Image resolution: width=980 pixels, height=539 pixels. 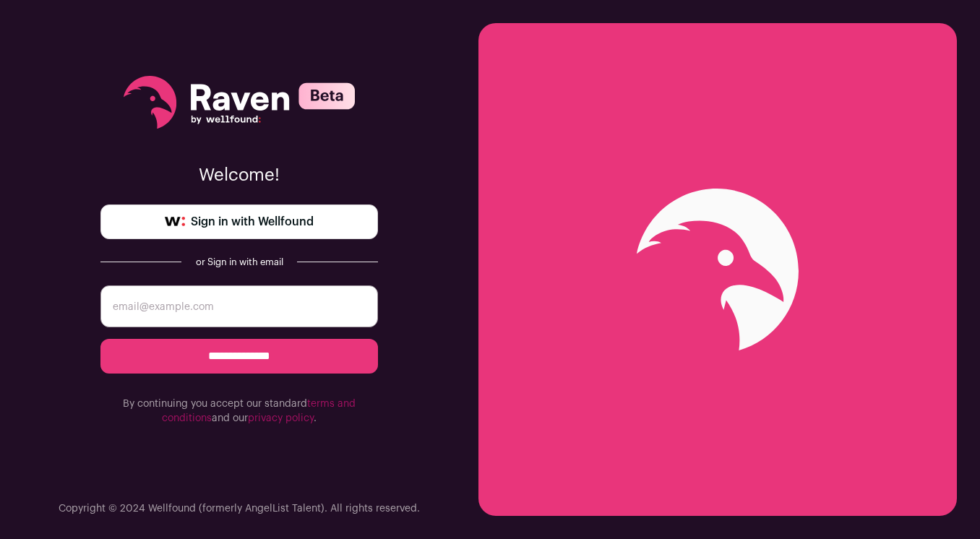 I want to click on div: or Sign in with email, so click(x=239, y=262).